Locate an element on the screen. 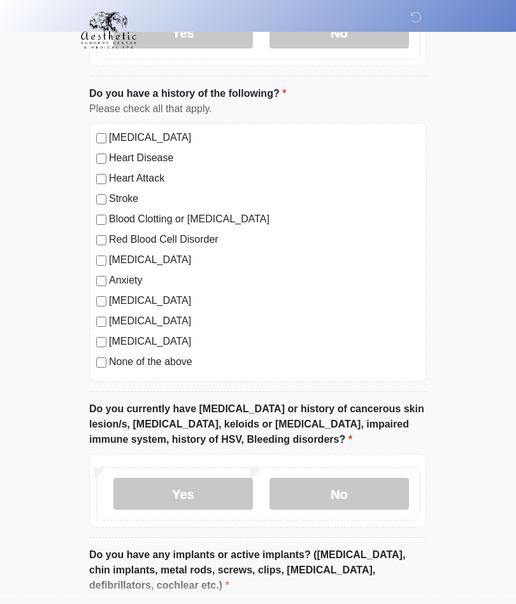 The width and height of the screenshot is (516, 604). label: None of the above is located at coordinates (264, 362).